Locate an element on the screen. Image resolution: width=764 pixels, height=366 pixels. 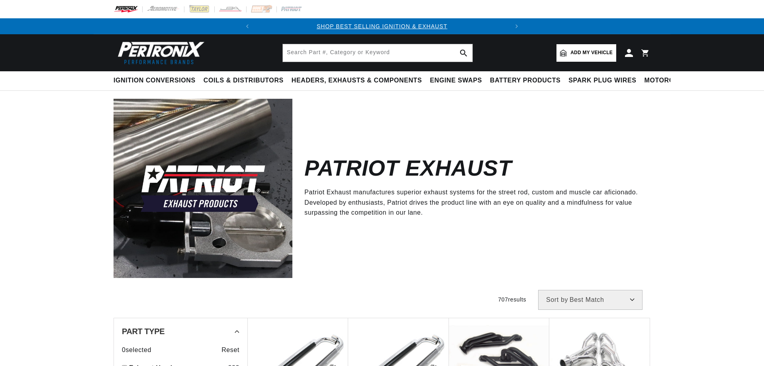
summary: Ignition Conversions is located at coordinates (156, 80).